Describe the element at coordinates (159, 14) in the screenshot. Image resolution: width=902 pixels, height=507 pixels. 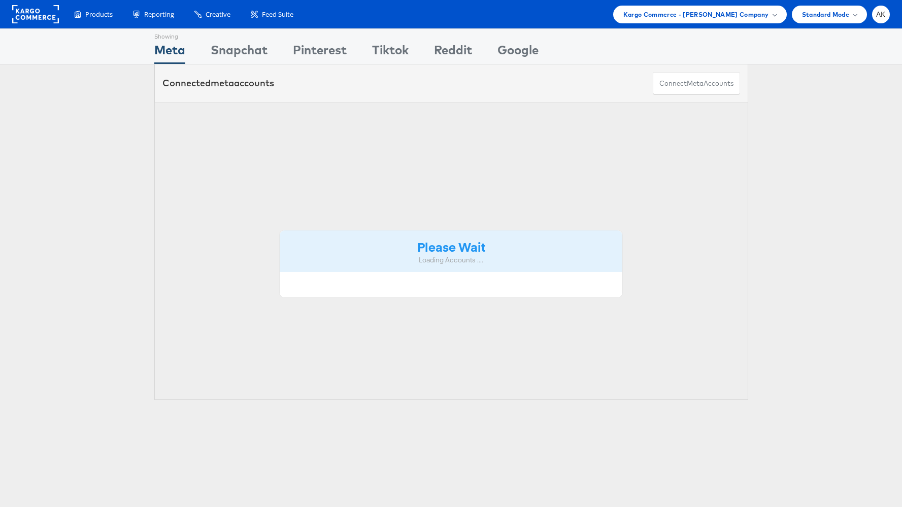
I see `span: Reporting` at that location.